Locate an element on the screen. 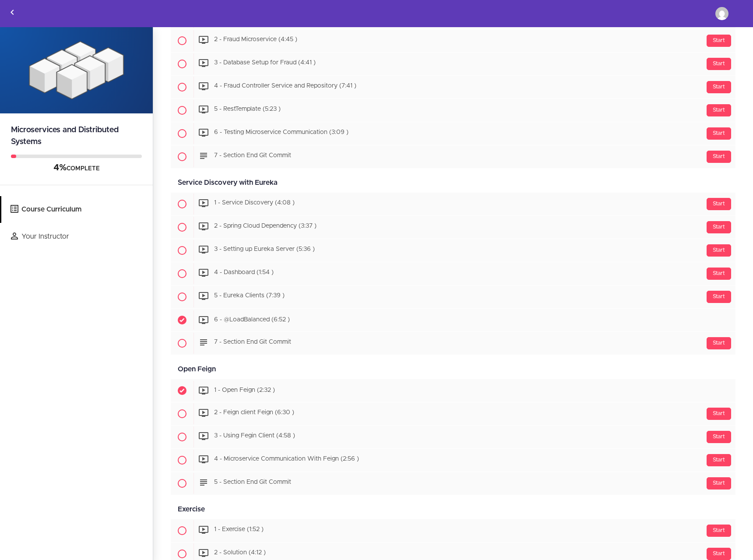  span: 6 - @LoadBalanced (6:52 ) is located at coordinates (252, 320).